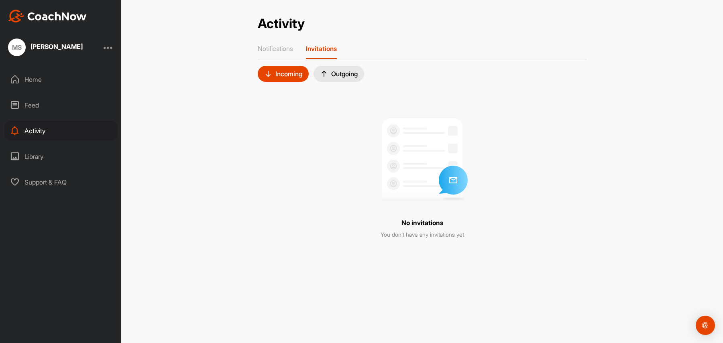  What do you see at coordinates (17, 47) in the screenshot?
I see `div: MS` at bounding box center [17, 47].